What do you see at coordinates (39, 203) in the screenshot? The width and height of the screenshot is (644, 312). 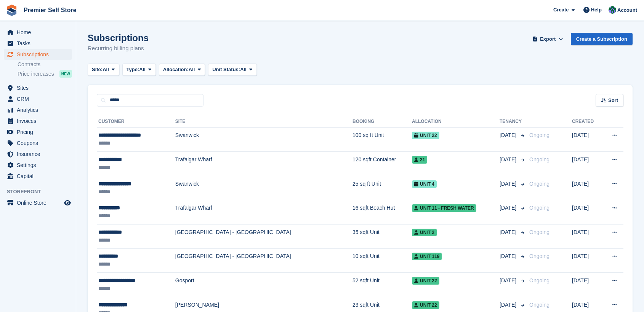 I see `span: Online Store` at bounding box center [39, 203].